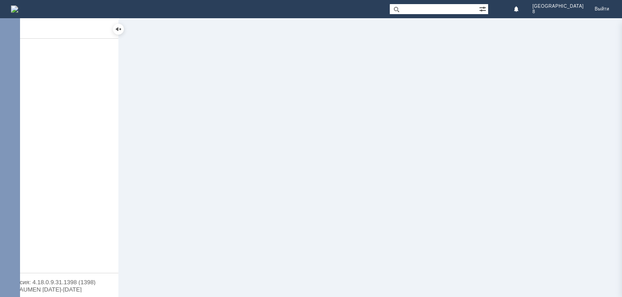 This screenshot has width=622, height=297. Describe the element at coordinates (15, 9) in the screenshot. I see `a: Перейти на домашнюю страницу` at that location.